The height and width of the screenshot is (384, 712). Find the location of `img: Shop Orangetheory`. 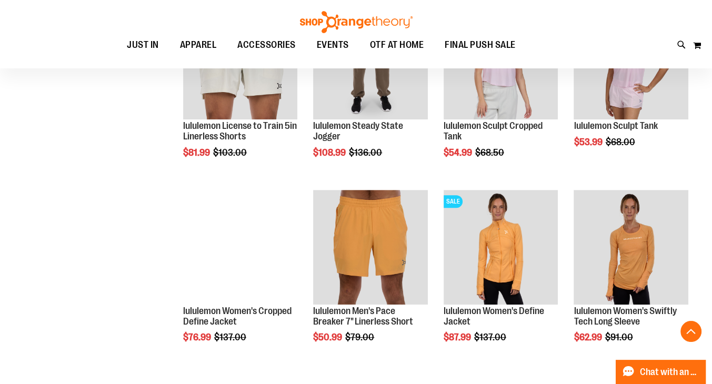

img: Shop Orangetheory is located at coordinates (356, 22).